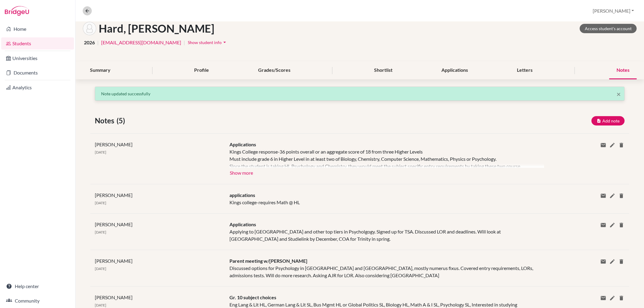 This screenshot has width=644, height=308. Describe the element at coordinates (608, 28) in the screenshot. I see `a: Access student's account` at that location.